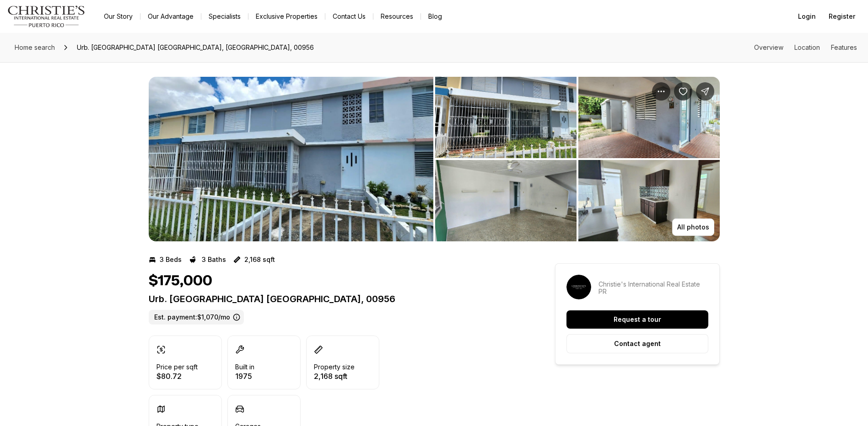  What do you see at coordinates (693, 227) in the screenshot?
I see `p: All photos` at bounding box center [693, 227].